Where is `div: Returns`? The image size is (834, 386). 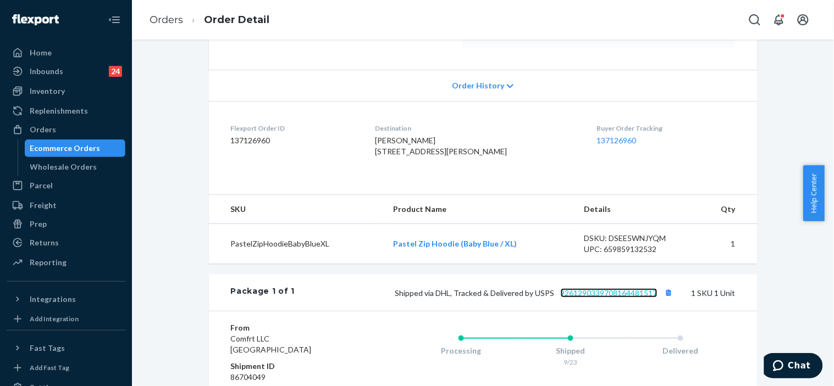
div: Returns is located at coordinates (44, 243).